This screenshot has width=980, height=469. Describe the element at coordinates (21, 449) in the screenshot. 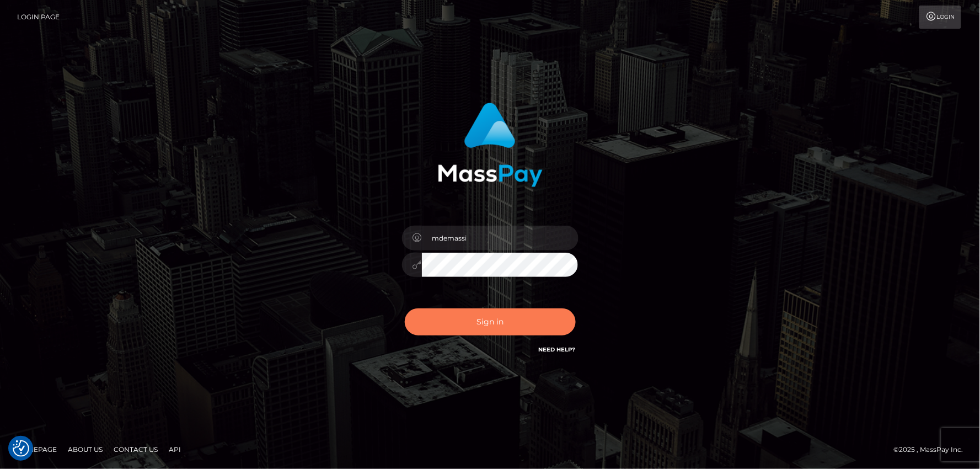

I see `button: Consent Preferences` at that location.